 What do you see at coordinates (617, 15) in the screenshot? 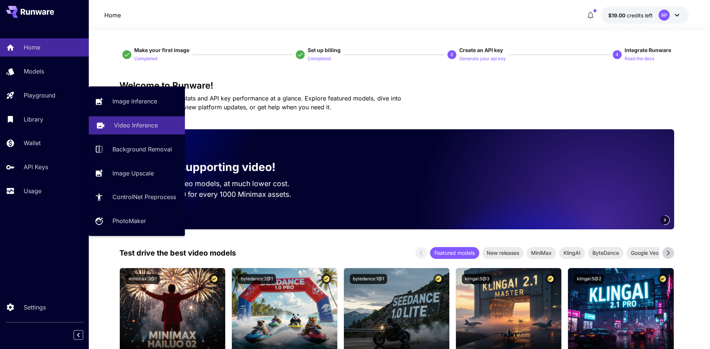
I see `span: $19.00` at bounding box center [617, 15].